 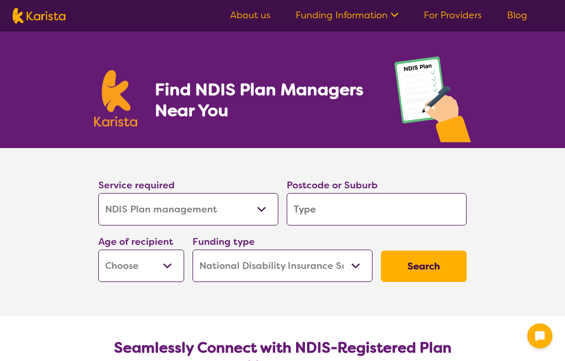 What do you see at coordinates (250, 15) in the screenshot?
I see `a: About us` at bounding box center [250, 15].